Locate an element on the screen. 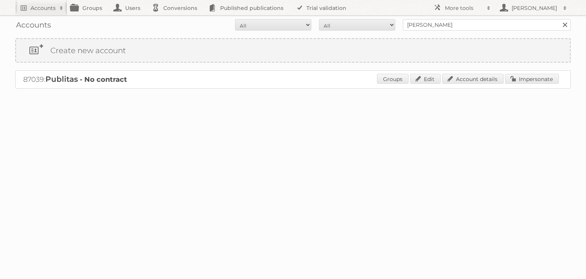 The height and width of the screenshot is (279, 586). a: Create new account is located at coordinates (293, 50).